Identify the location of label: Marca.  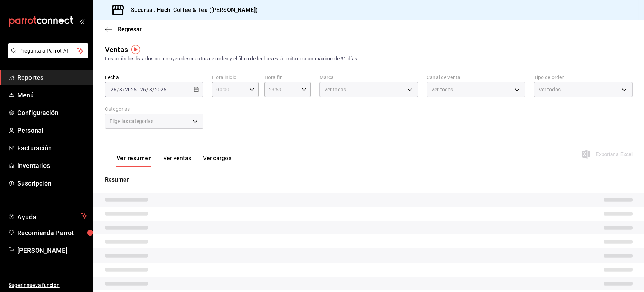
(369, 77).